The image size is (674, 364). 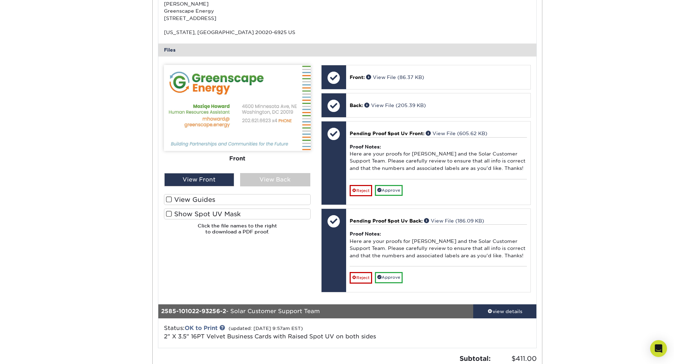 What do you see at coordinates (201, 328) in the screenshot?
I see `a: OK to Print` at bounding box center [201, 328].